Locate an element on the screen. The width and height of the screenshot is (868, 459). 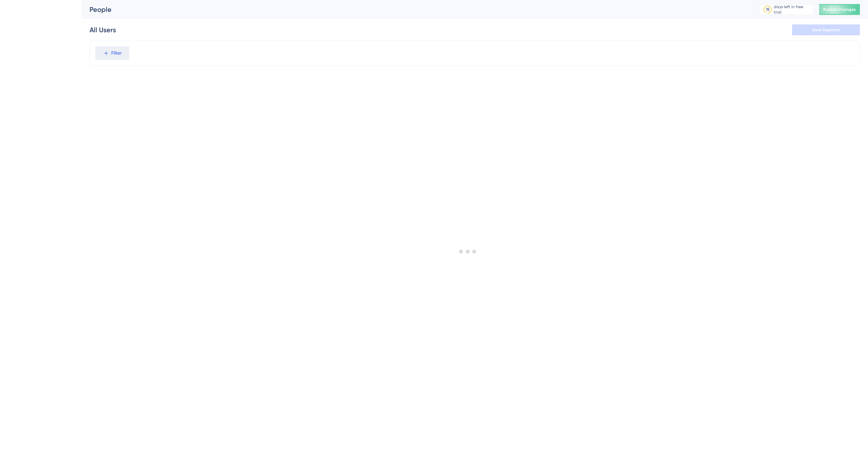
div: days left in free trial is located at coordinates (793, 9).